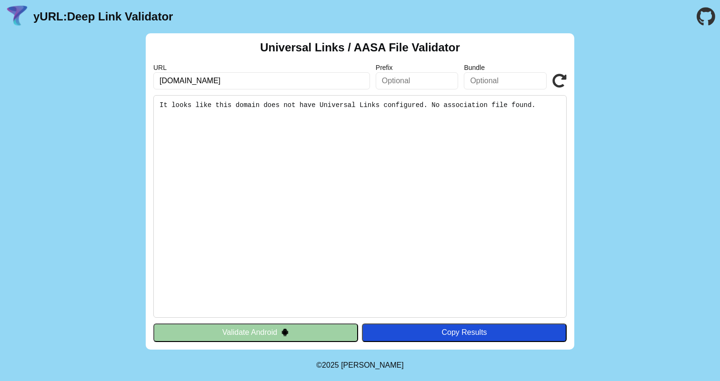  I want to click on button: Copy Results, so click(464, 333).